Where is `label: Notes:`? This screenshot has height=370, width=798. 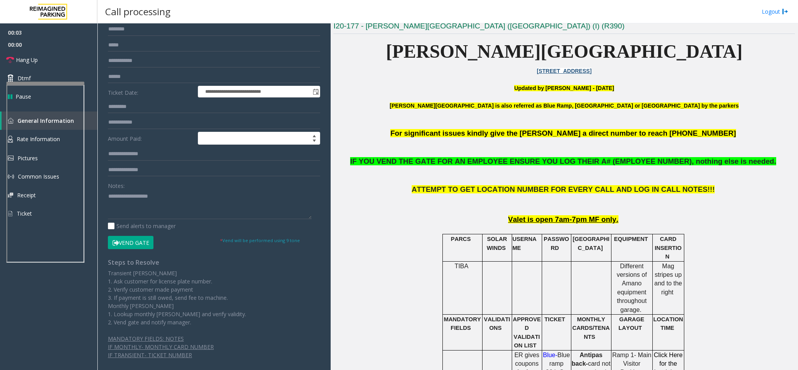
label: Notes: is located at coordinates (116, 184).